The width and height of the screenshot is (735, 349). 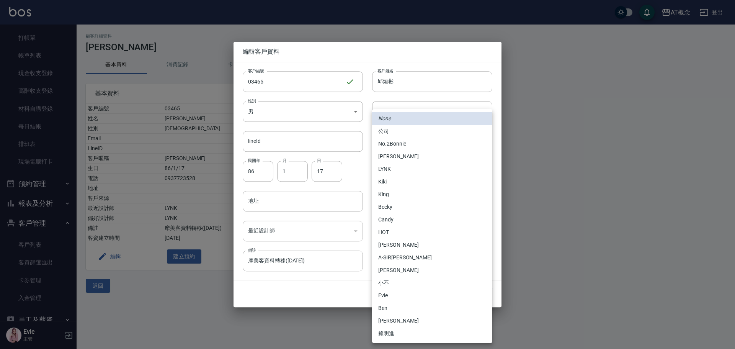 I want to click on li: King, so click(x=432, y=194).